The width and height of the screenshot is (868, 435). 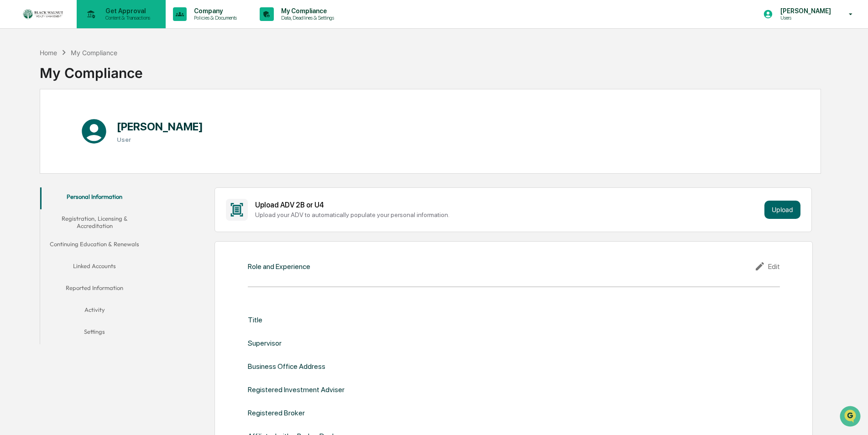 I want to click on div: Start new chat, so click(x=90, y=74).